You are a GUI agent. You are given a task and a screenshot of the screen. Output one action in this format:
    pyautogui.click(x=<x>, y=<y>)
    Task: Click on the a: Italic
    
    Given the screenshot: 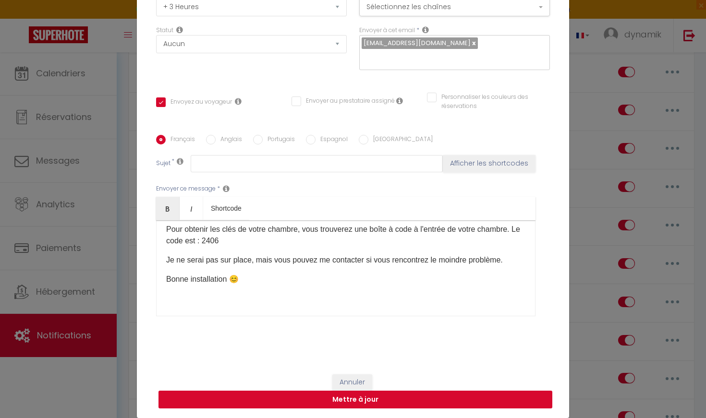 What is the action you would take?
    pyautogui.click(x=191, y=209)
    